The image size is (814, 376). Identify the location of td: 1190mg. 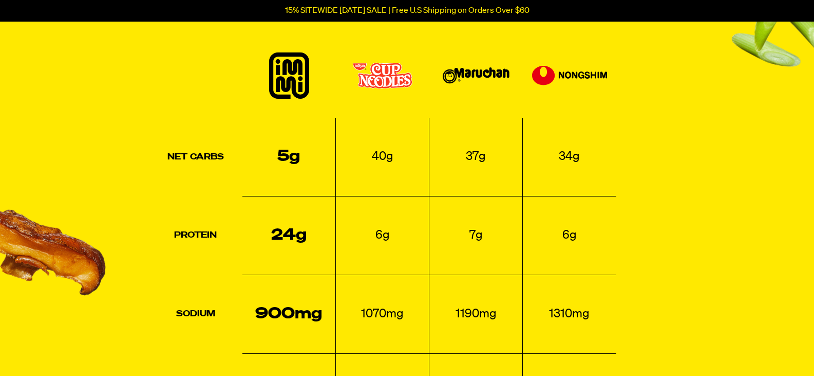
(476, 314).